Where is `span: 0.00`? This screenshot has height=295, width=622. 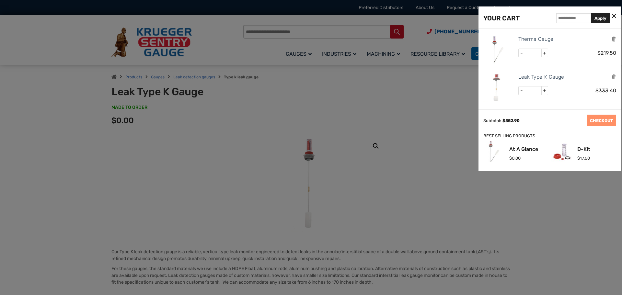
span: 0.00 is located at coordinates (515, 158).